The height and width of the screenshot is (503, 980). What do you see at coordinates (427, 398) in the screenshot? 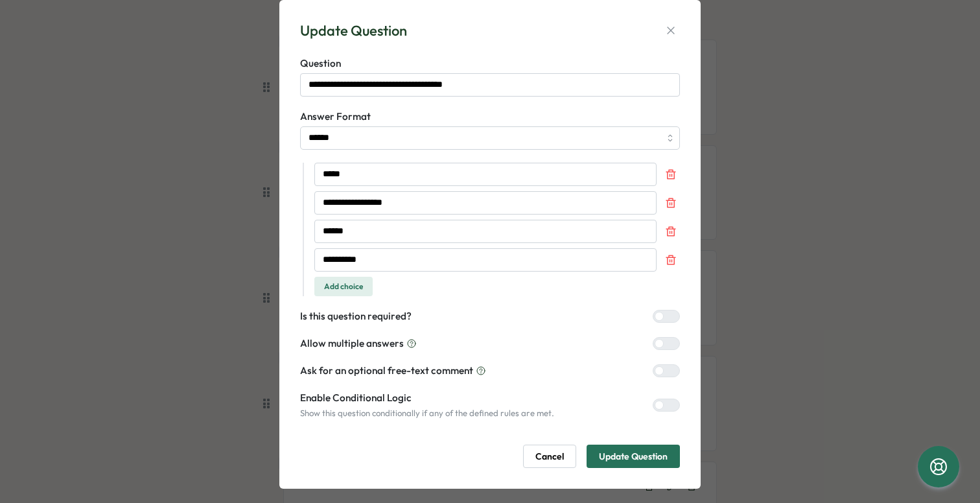
I see `label: Enable Conditional Logic` at bounding box center [427, 398].